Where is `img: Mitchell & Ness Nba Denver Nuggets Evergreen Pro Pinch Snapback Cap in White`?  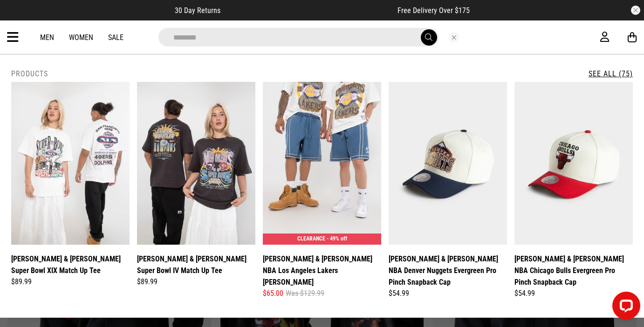
img: Mitchell & Ness Nba Denver Nuggets Evergreen Pro Pinch Snapback Cap in White is located at coordinates (448, 163).